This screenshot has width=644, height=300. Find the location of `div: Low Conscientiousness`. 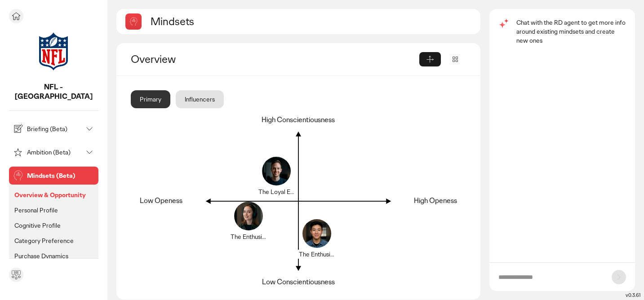

div: Low Conscientiousness is located at coordinates (298, 282).